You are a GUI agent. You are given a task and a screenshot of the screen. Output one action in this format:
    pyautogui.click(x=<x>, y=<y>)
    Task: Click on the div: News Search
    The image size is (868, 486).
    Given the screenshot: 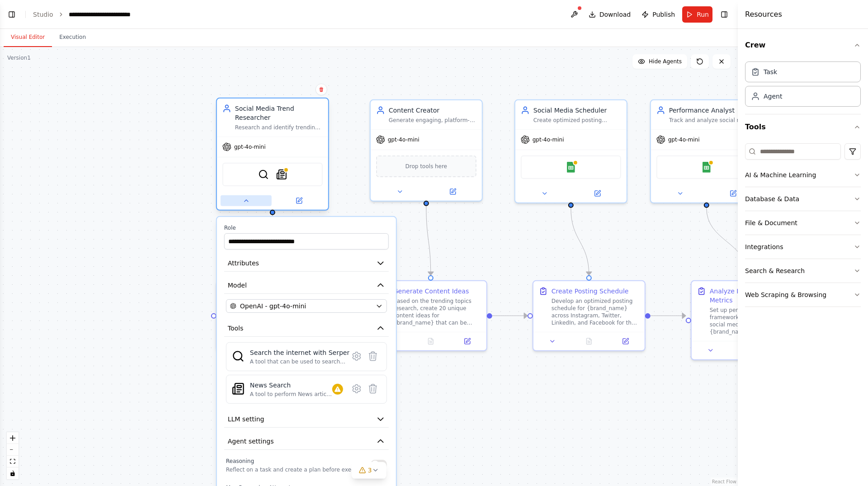 What is the action you would take?
    pyautogui.click(x=292, y=385)
    